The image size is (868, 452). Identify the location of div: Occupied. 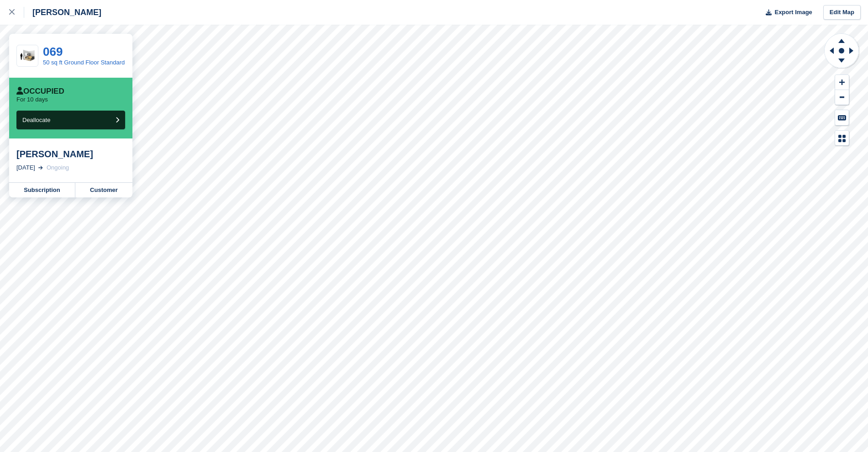
(40, 92).